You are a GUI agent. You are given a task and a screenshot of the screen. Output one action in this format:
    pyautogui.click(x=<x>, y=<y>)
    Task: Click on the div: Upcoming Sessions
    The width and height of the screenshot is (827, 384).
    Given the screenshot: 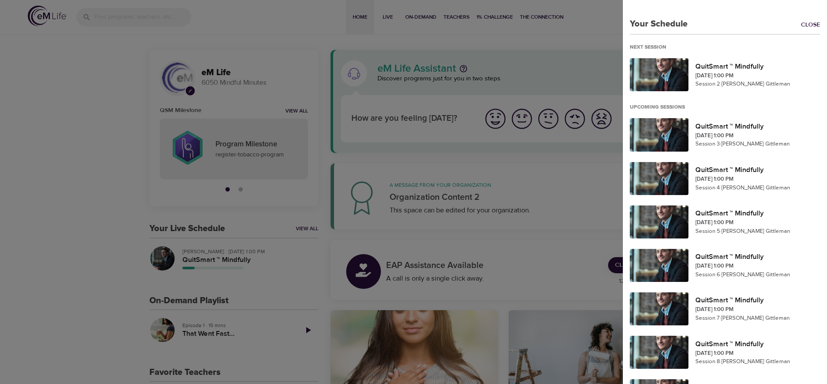 What is the action you would take?
    pyautogui.click(x=661, y=107)
    